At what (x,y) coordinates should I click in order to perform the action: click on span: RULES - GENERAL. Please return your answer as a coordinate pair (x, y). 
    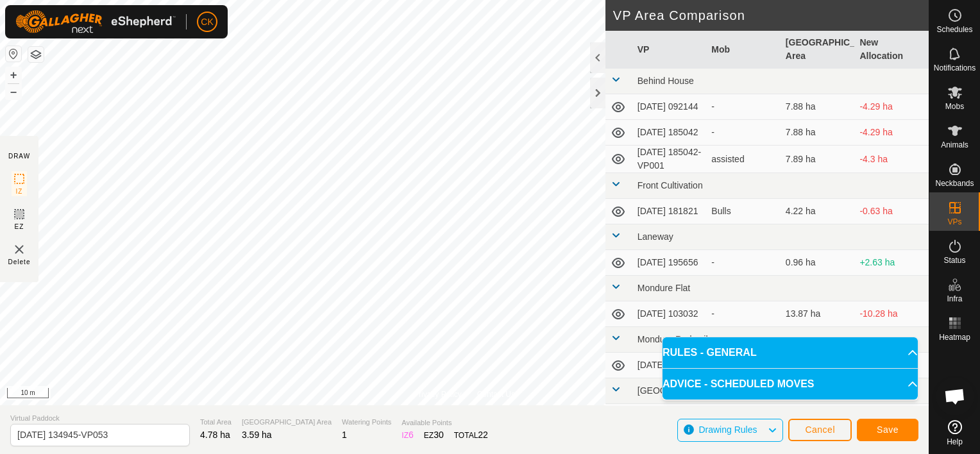
    Looking at the image, I should click on (709, 353).